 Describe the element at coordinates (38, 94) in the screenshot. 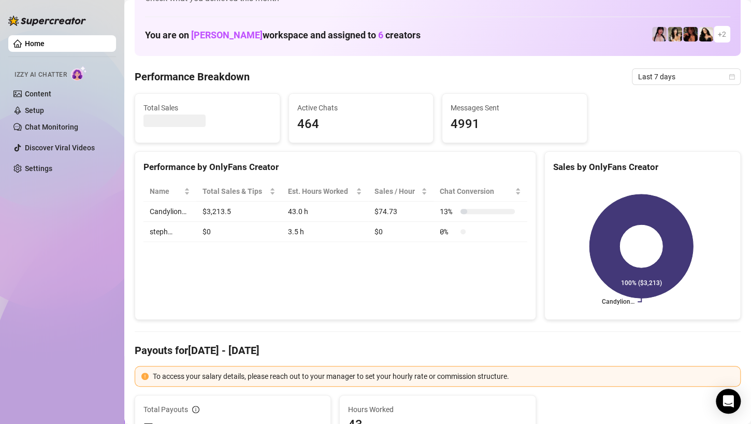

I see `a: Content` at that location.